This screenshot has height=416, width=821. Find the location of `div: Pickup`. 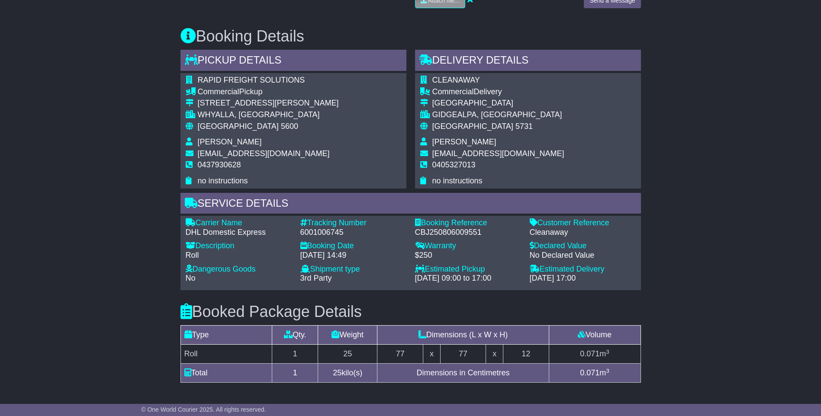

div: Pickup is located at coordinates (268, 92).